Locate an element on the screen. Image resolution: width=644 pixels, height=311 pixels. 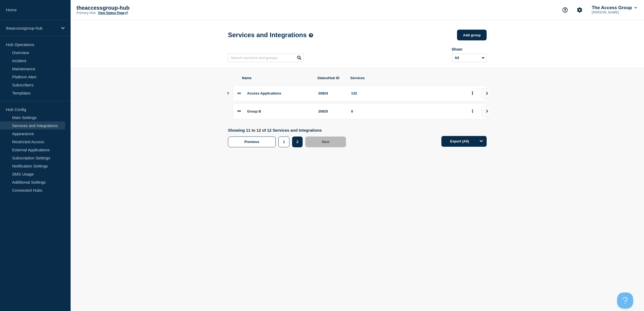
button: 2 is located at coordinates (297, 142).